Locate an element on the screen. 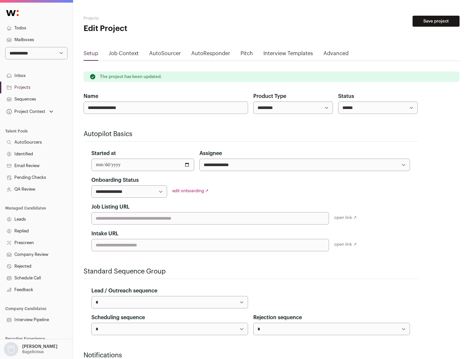 This screenshot has width=470, height=359. label: Product Type is located at coordinates (269, 96).